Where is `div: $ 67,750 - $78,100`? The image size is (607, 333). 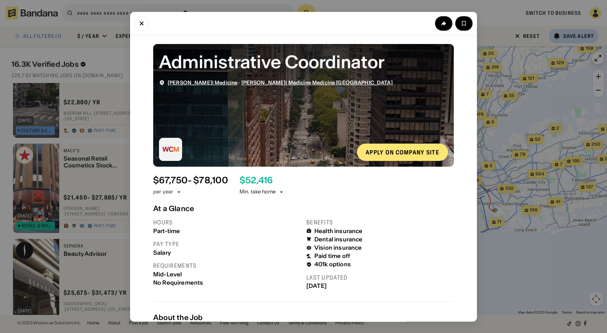 div: $ 67,750 - $78,100 is located at coordinates (190, 180).